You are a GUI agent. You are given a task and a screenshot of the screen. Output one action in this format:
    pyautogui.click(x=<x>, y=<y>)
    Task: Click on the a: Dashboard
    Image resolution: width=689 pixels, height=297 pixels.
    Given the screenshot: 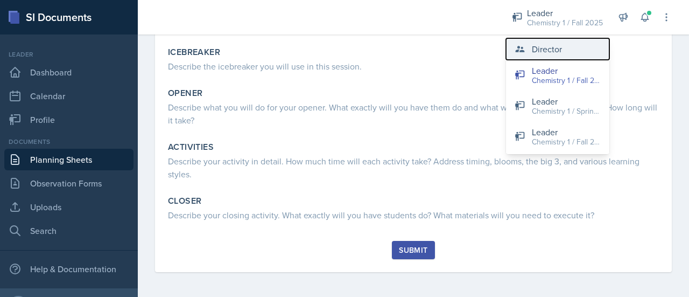 What is the action you would take?
    pyautogui.click(x=69, y=72)
    